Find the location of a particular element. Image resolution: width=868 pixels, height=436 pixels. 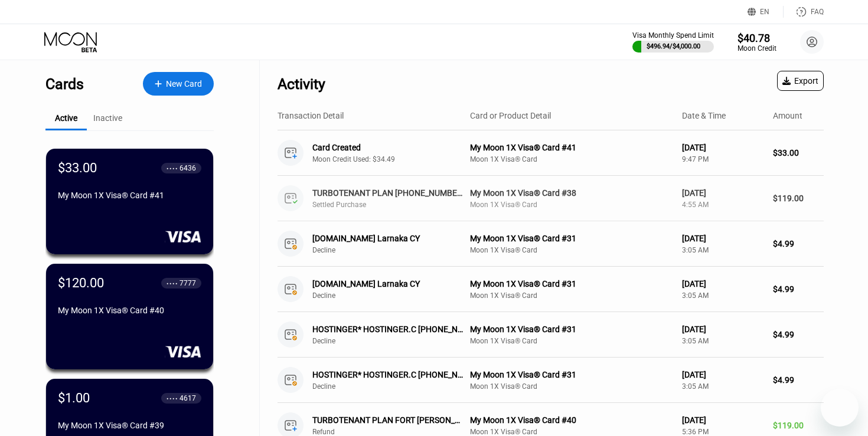

div: $120.00● ● ● ●7777My Moon 1X Visa® Card #40 is located at coordinates (129, 316).